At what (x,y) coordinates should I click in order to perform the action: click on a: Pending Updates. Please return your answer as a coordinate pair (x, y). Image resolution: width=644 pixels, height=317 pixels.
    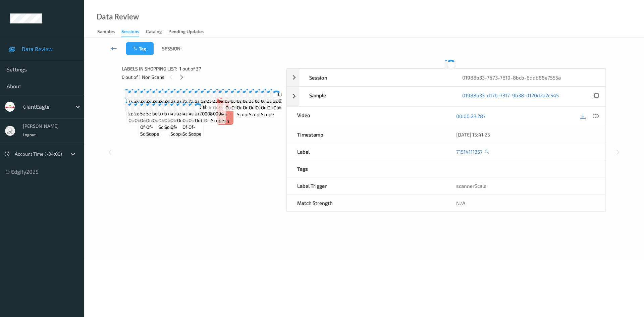
    Looking at the image, I should click on (189, 32).